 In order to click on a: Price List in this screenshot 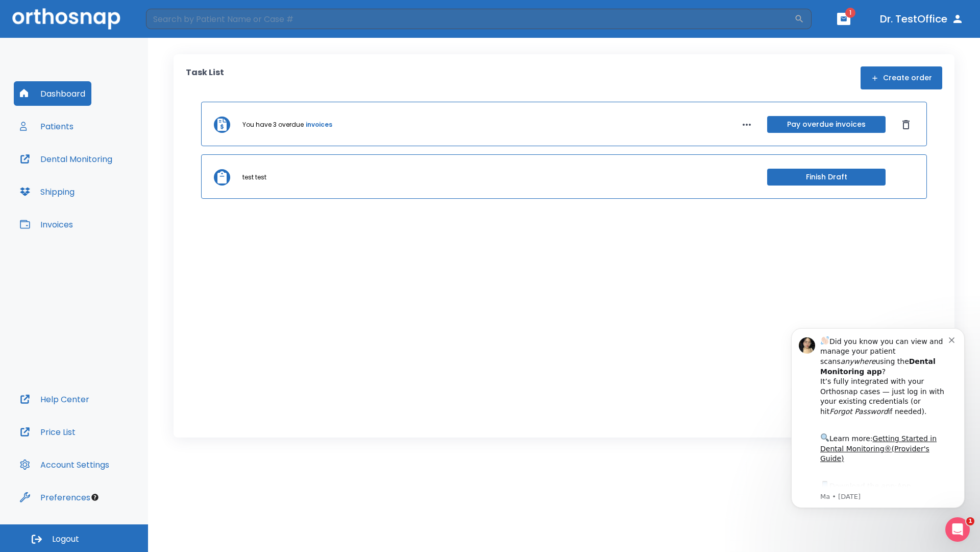, I will do `click(48, 431)`.